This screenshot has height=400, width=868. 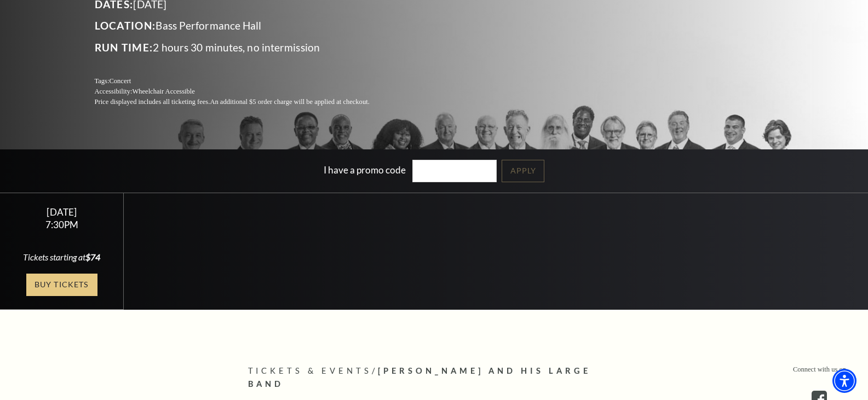 What do you see at coordinates (245, 48) in the screenshot?
I see `p: 2 hours 30 minutes, no intermission` at bounding box center [245, 48].